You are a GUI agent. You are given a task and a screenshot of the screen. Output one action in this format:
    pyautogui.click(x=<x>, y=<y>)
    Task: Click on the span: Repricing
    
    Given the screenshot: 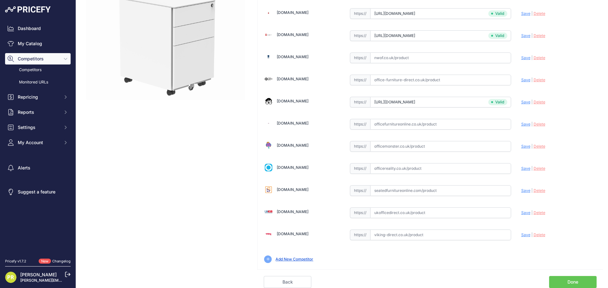 What is the action you would take?
    pyautogui.click(x=38, y=97)
    